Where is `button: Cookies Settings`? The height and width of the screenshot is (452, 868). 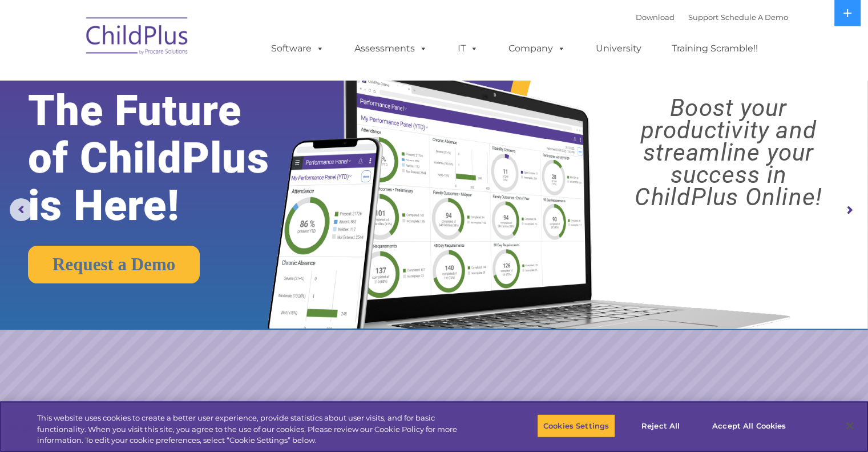
button: Cookies Settings is located at coordinates (576, 425).